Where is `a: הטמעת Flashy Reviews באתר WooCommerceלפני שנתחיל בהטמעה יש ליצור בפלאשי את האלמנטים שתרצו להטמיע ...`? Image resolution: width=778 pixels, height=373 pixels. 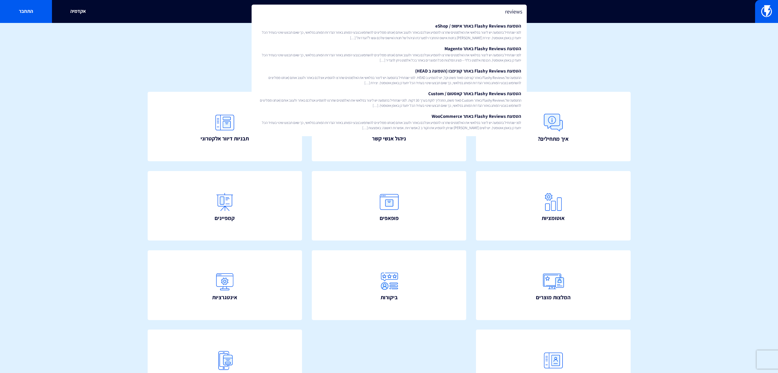
a: הטמעת Flashy Reviews באתר WooCommerceלפני שנתחיל בהטמעה יש ליצור בפלאשי את האלמנטים שתרצו להטמיע ... is located at coordinates (389, 122).